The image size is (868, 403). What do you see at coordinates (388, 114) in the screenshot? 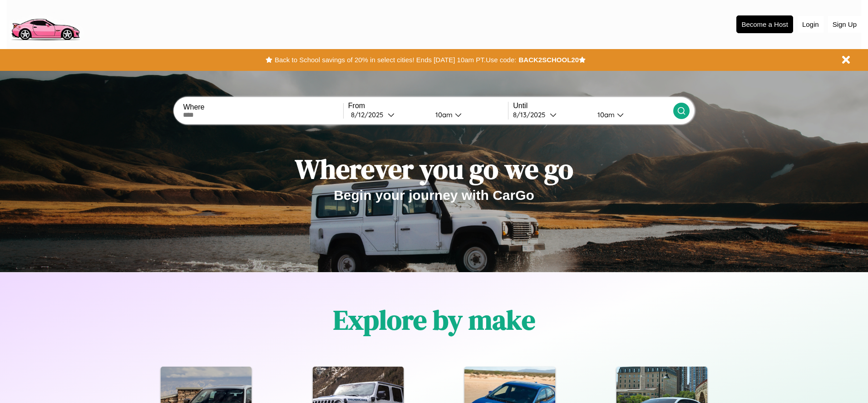
I see `button: 8/12/2025` at bounding box center [388, 114].